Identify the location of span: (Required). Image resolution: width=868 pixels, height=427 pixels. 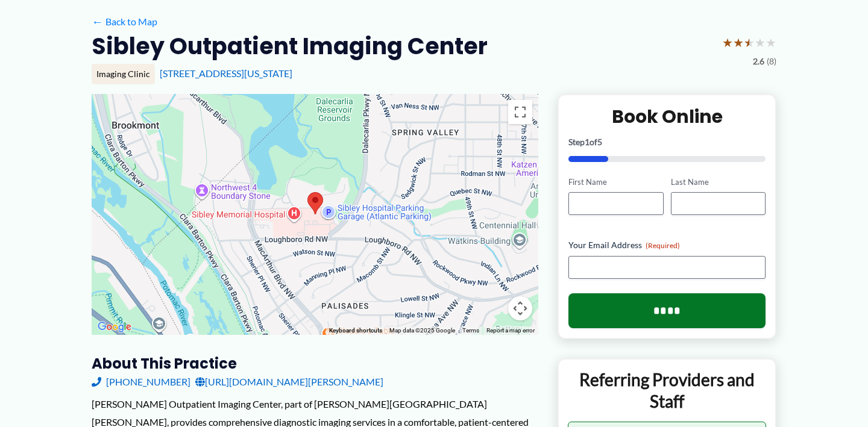
(662, 245).